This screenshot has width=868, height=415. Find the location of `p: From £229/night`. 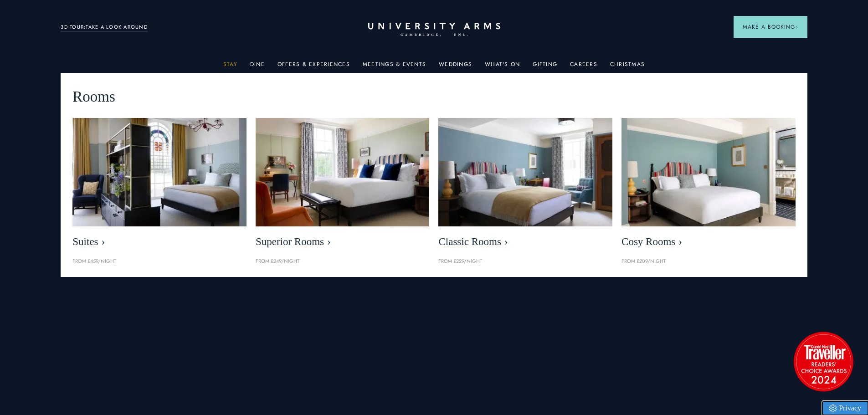

p: From £229/night is located at coordinates (526, 261).